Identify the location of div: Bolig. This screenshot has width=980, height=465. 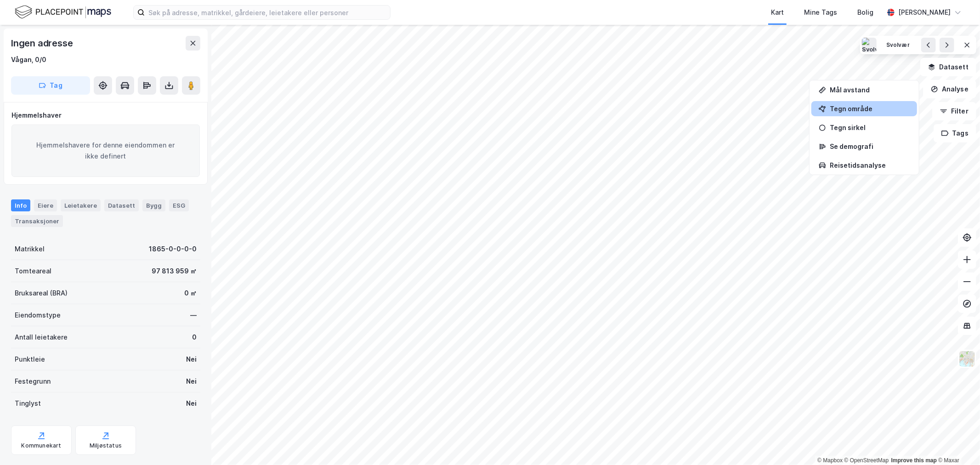
(864, 12).